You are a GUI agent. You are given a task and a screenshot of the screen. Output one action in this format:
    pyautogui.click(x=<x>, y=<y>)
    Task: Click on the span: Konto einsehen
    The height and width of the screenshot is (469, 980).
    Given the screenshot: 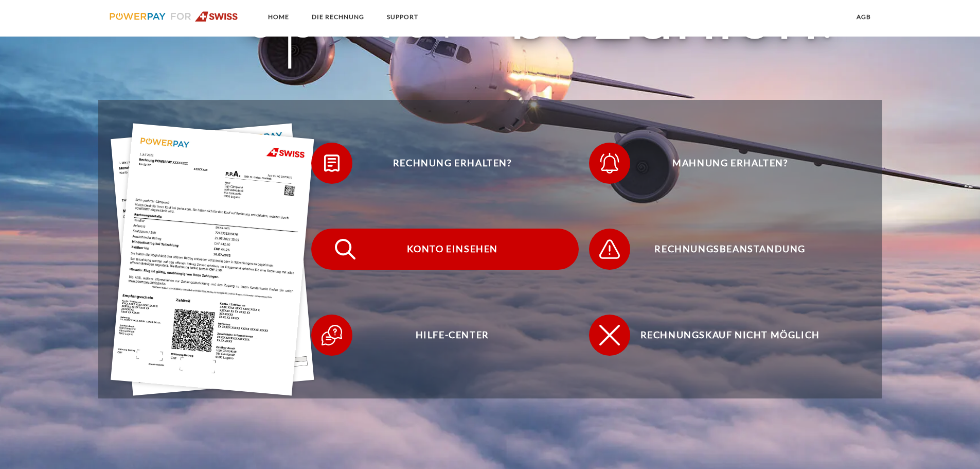 What is the action you would take?
    pyautogui.click(x=453, y=249)
    